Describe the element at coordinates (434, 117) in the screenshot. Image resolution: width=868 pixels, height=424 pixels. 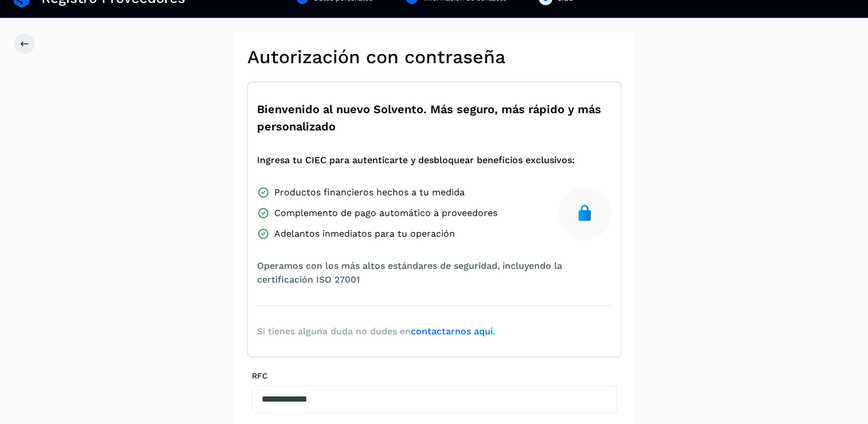
I see `span: Bienvenido al nuevo Solvento. Más seguro, más rápido y más personalizado` at that location.